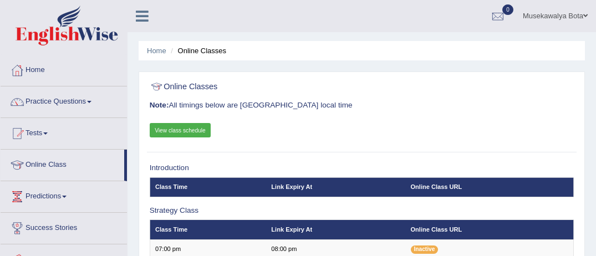 The image size is (596, 256). Describe the element at coordinates (64, 195) in the screenshot. I see `a: Predictions` at that location.